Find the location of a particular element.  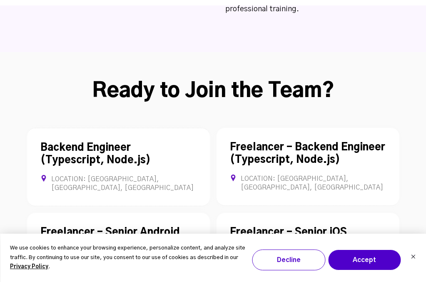

a: Freelancer - Senior Android Engineer is located at coordinates (110, 239).